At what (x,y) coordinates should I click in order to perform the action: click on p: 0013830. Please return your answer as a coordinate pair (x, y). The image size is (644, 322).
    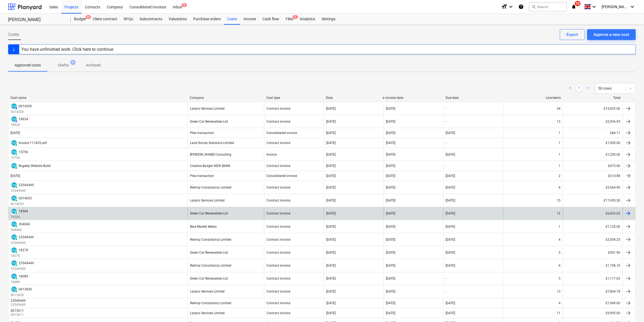
    Looking at the image, I should click on (21, 295).